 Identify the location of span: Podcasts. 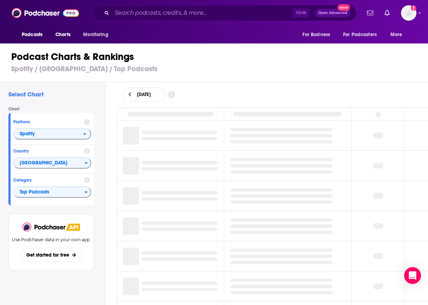
(32, 35).